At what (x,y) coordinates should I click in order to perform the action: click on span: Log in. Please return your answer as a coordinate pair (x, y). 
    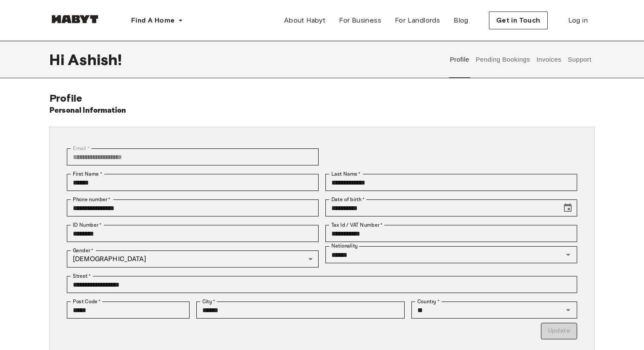
    Looking at the image, I should click on (578, 21).